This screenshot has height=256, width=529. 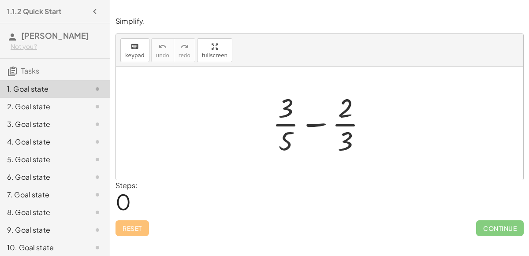 What do you see at coordinates (123, 202) in the screenshot?
I see `span: 0` at bounding box center [123, 202].